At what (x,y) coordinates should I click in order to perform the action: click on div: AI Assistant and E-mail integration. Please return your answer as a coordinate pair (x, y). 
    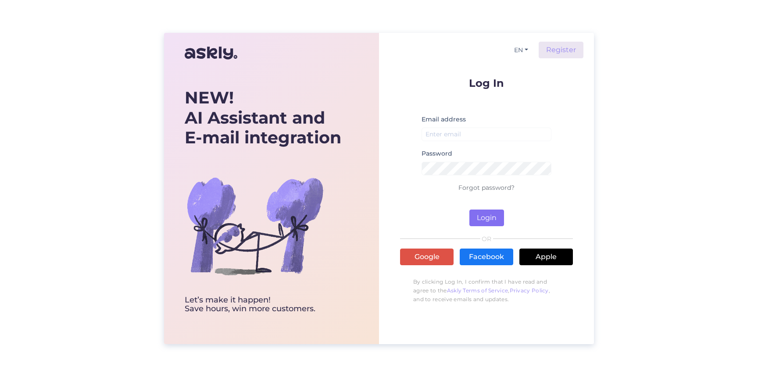
    Looking at the image, I should click on (263, 118).